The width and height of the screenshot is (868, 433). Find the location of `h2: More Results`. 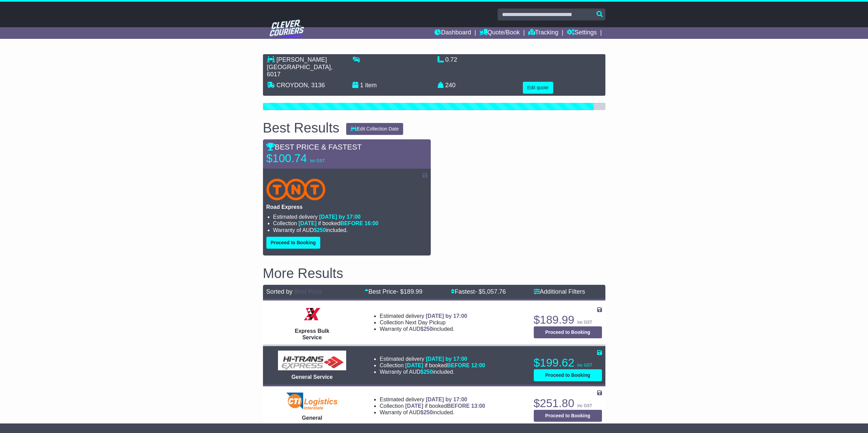

h2: More Results is located at coordinates (434, 273).